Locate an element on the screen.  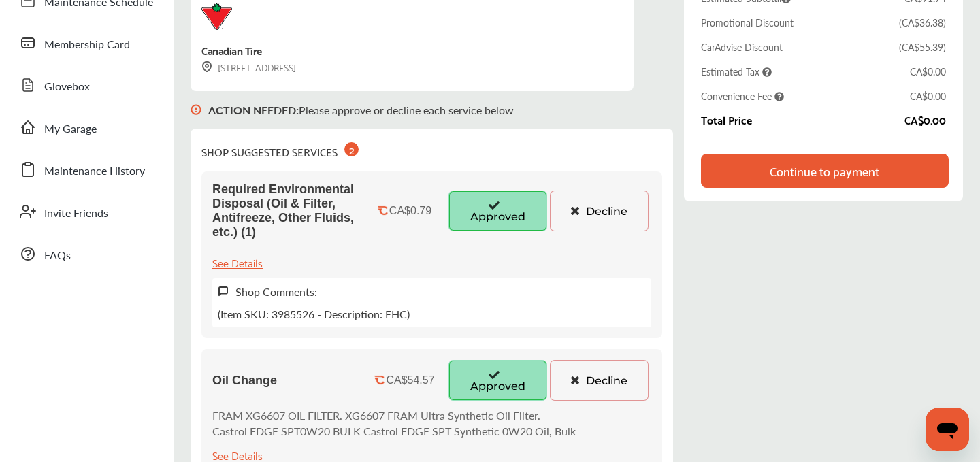
p: (Item SKU: 3985526 - Description: EHC) is located at coordinates (314, 314).